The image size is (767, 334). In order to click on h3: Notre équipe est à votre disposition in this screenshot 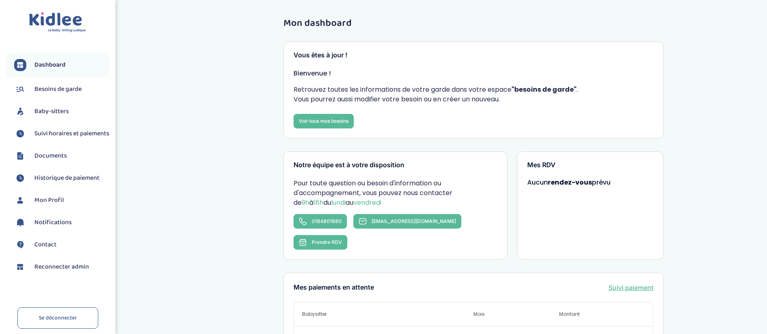, I will do `click(395, 165)`.